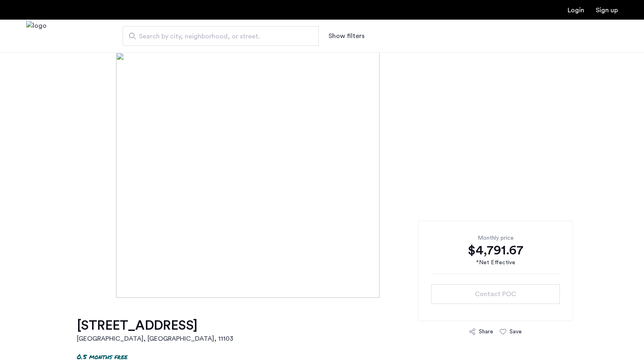 The image size is (644, 362). What do you see at coordinates (495, 238) in the screenshot?
I see `div: Monthly price` at bounding box center [495, 238].